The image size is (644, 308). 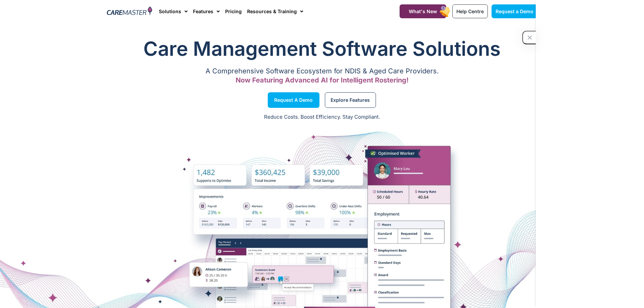 I want to click on span: Help Centre, so click(x=470, y=11).